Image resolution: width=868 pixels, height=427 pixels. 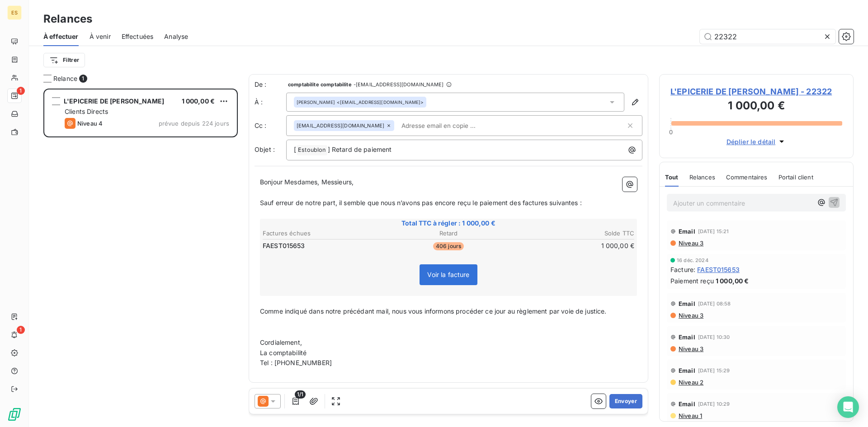 What do you see at coordinates (747, 177) in the screenshot?
I see `span: Commentaires` at bounding box center [747, 177].